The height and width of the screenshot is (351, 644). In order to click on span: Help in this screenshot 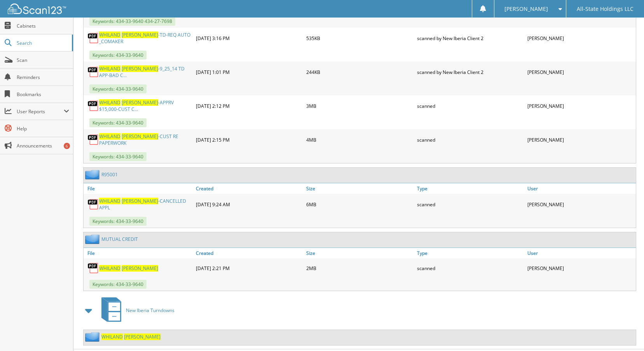, I will do `click(43, 128)`.